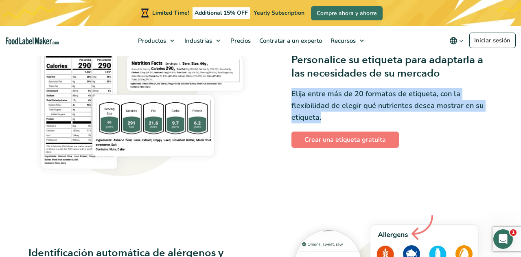 The image size is (521, 257). I want to click on a: Industrias, so click(202, 41).